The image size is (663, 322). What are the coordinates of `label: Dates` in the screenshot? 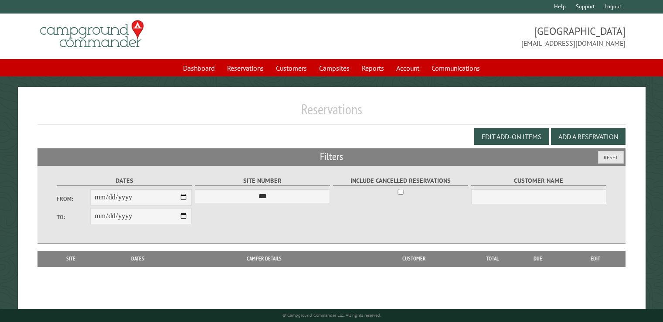 It's located at (124, 181).